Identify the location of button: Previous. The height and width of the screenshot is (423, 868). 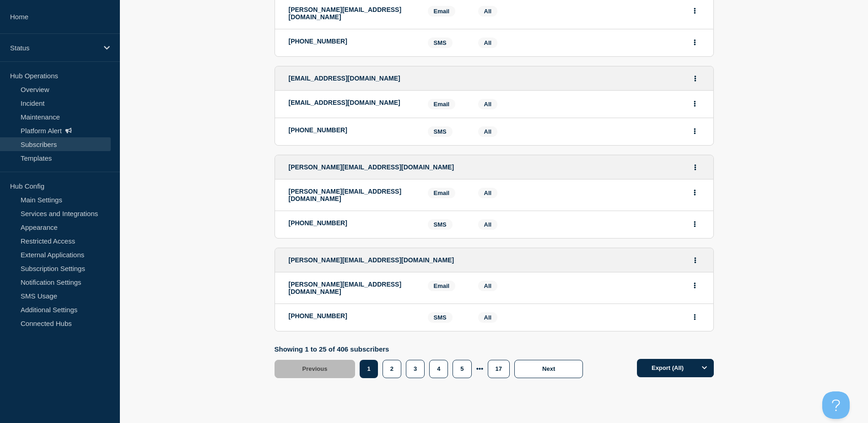
(315, 369).